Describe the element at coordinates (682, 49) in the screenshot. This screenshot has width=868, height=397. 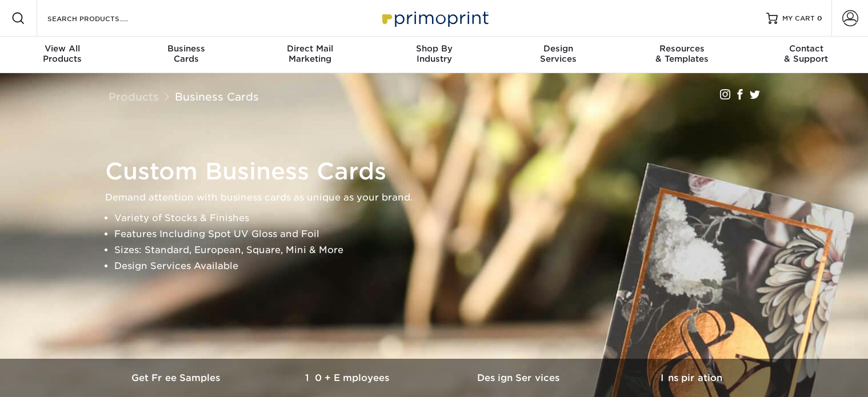
I see `span: Resources` at that location.